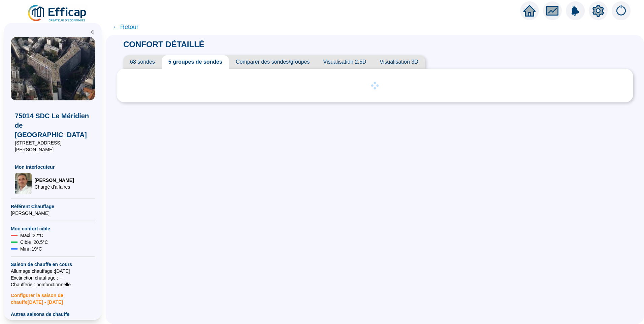  Describe the element at coordinates (92, 32) in the screenshot. I see `span: double-left` at that location.